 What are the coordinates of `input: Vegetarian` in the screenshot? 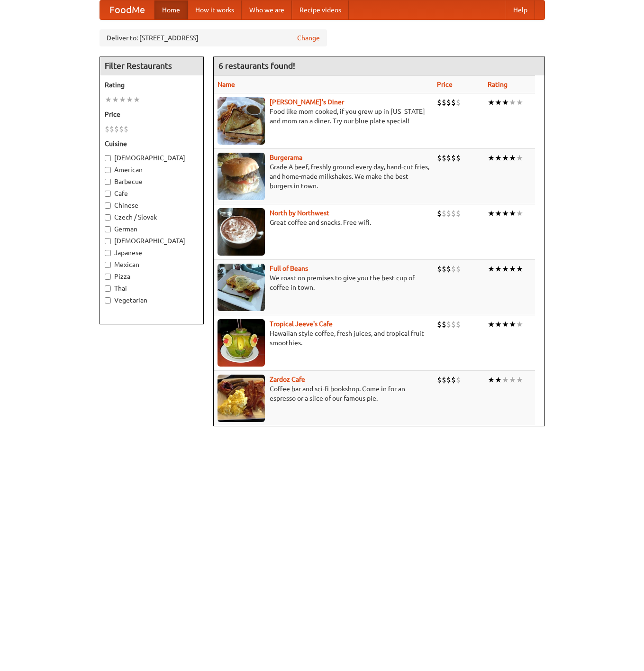 It's located at (108, 300).